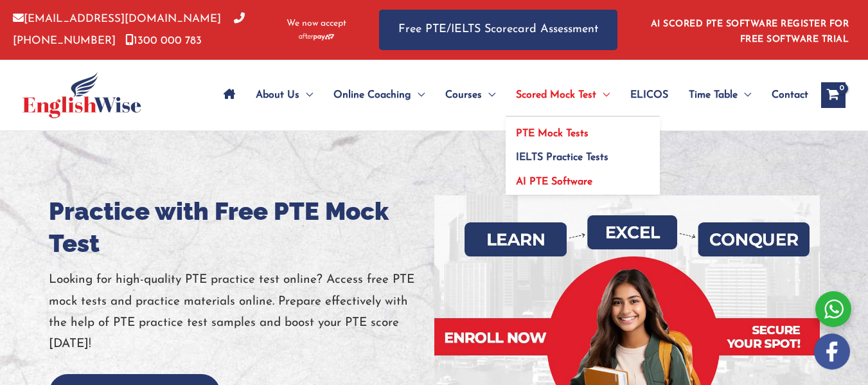  Describe the element at coordinates (82, 95) in the screenshot. I see `img: cropped-ew-logo` at that location.